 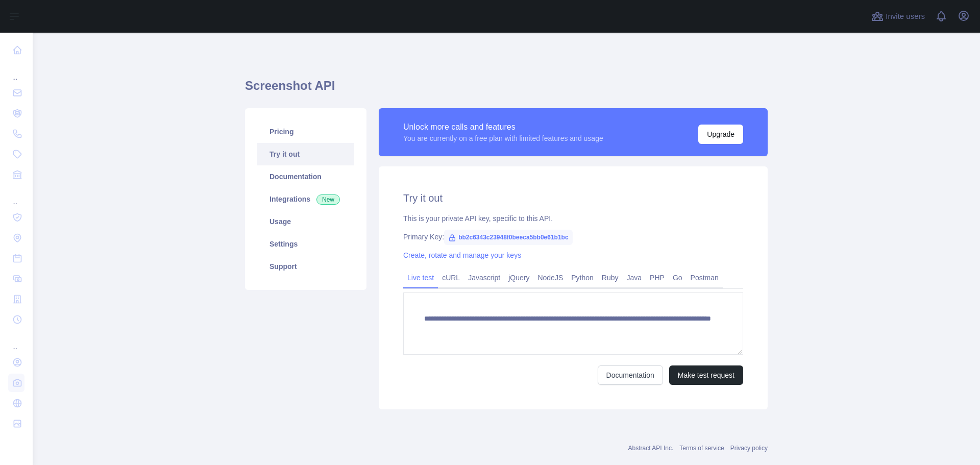 What do you see at coordinates (450, 278) in the screenshot?
I see `a: cURL` at bounding box center [450, 278].